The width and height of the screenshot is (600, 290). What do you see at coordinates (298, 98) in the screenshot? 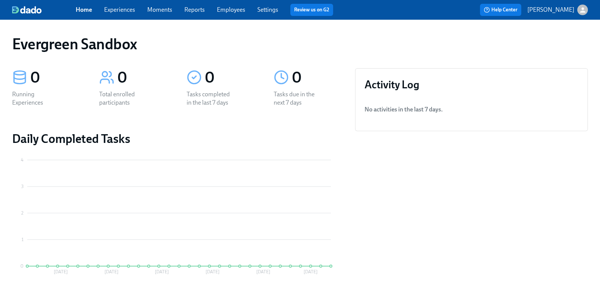
I see `div: Tasks due in the next 7 days` at bounding box center [298, 98].